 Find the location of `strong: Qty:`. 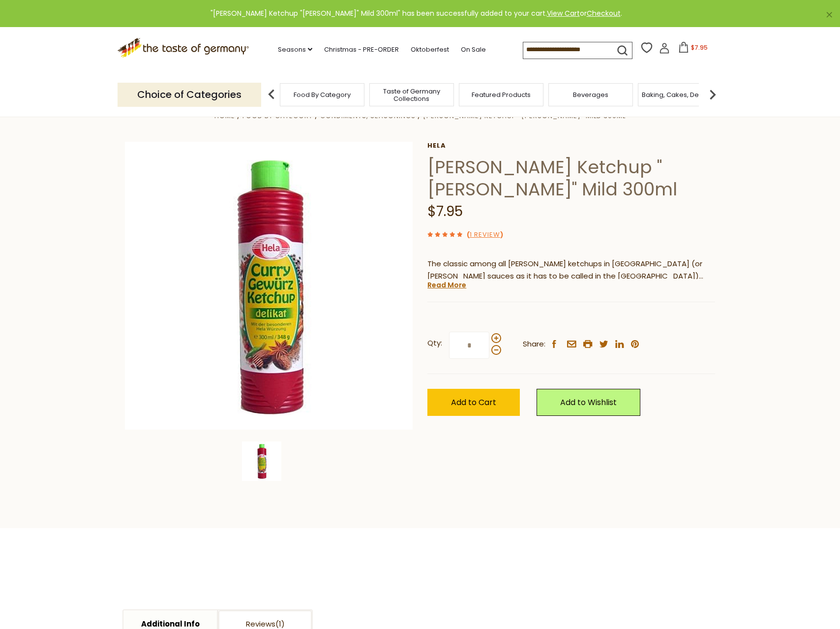

strong: Qty: is located at coordinates (435, 343).